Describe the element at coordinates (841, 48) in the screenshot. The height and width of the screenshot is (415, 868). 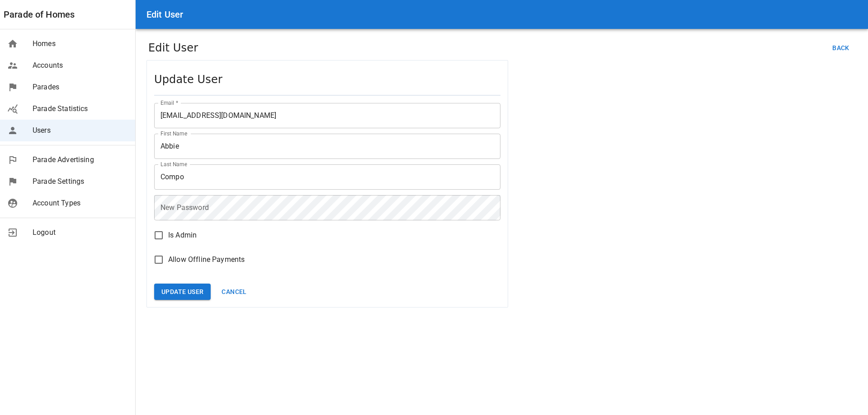
I see `button: Back` at that location.